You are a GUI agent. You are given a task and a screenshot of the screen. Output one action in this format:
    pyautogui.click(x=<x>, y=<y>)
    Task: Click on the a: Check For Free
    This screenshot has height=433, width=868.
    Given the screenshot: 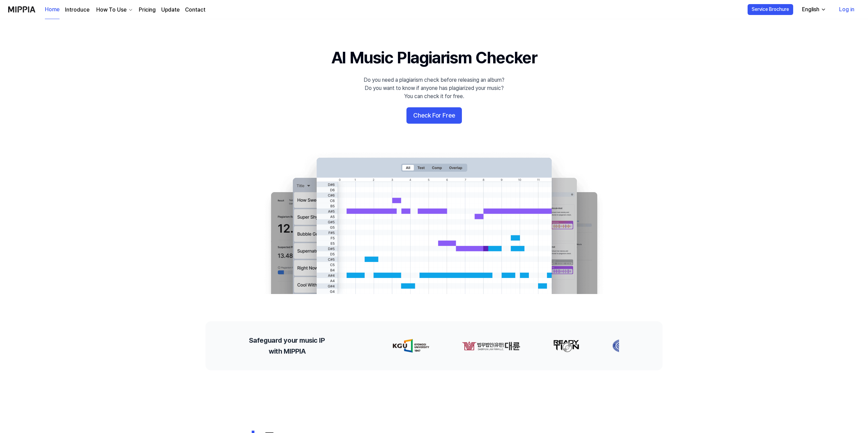 What is the action you would take?
    pyautogui.click(x=434, y=115)
    